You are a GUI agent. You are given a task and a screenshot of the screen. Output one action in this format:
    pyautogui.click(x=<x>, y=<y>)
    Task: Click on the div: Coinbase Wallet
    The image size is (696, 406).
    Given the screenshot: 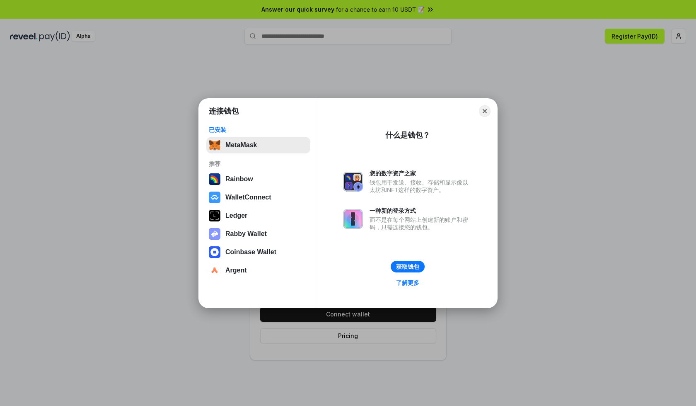 What is the action you would take?
    pyautogui.click(x=251, y=252)
    